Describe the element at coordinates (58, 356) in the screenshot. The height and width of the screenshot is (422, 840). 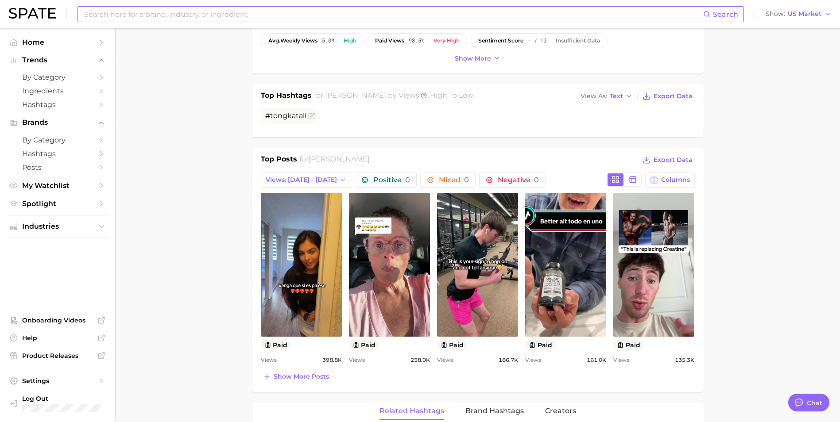
I see `span: Product Releases` at that location.